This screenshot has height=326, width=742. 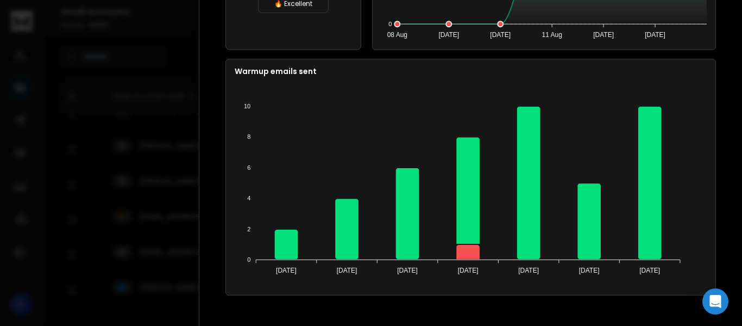 What do you see at coordinates (249, 198) in the screenshot?
I see `tspan: 4` at bounding box center [249, 198].